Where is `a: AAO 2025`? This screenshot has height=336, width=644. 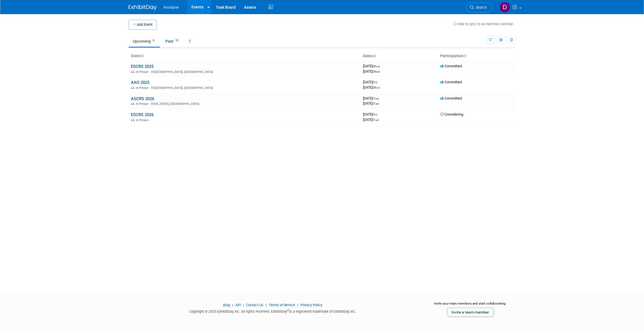
a: AAO 2025 is located at coordinates (140, 82).